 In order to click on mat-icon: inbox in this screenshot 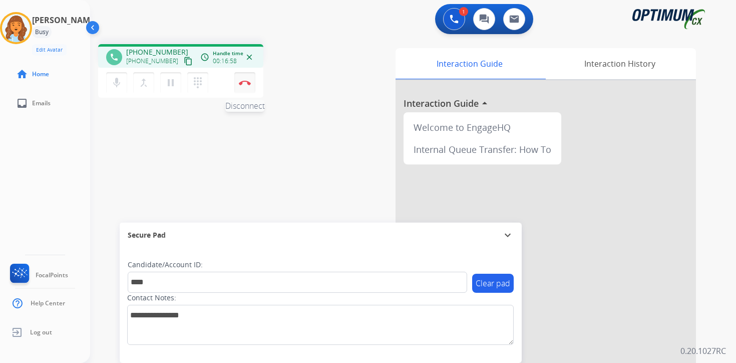, I will do `click(22, 103)`.